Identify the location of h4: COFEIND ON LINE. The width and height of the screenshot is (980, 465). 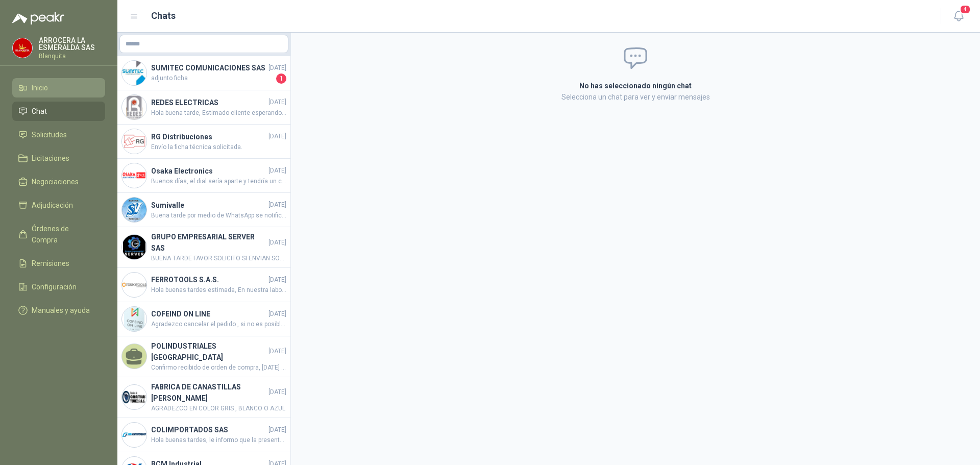
(209, 314).